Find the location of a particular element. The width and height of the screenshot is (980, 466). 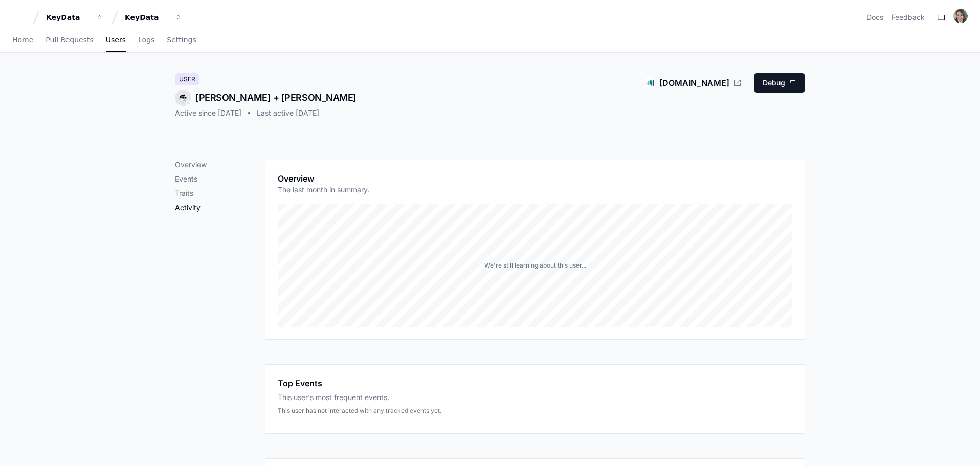

button: Debug is located at coordinates (780, 83).